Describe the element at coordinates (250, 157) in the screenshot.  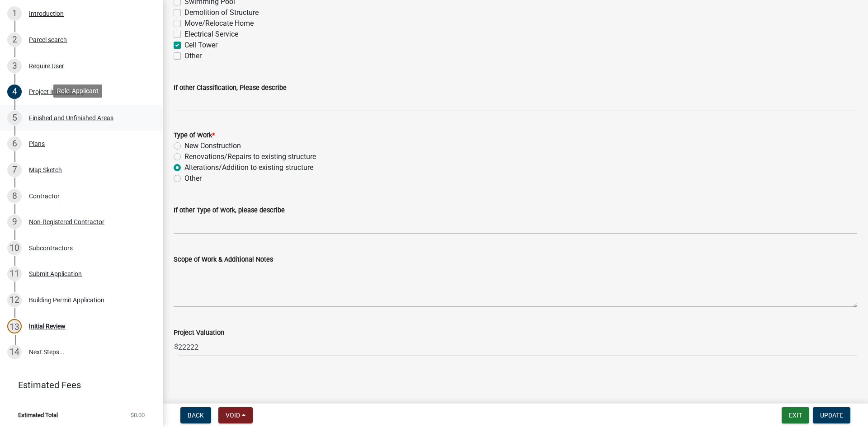
I see `label: Renovations/Repairs to existing structure` at that location.